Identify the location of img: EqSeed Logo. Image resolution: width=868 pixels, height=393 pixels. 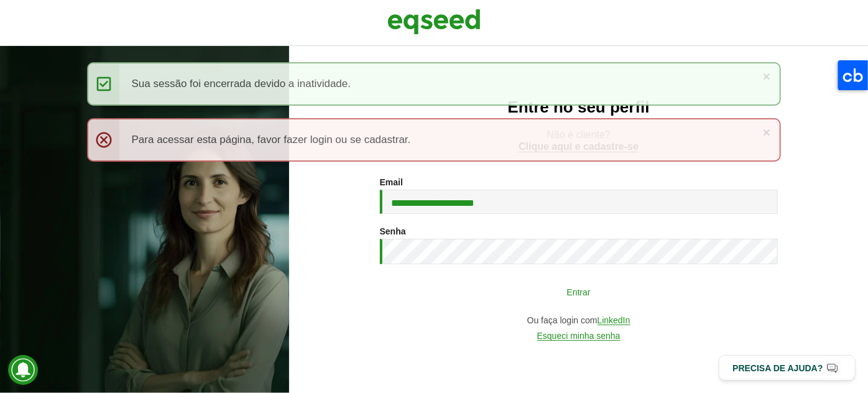
(434, 22).